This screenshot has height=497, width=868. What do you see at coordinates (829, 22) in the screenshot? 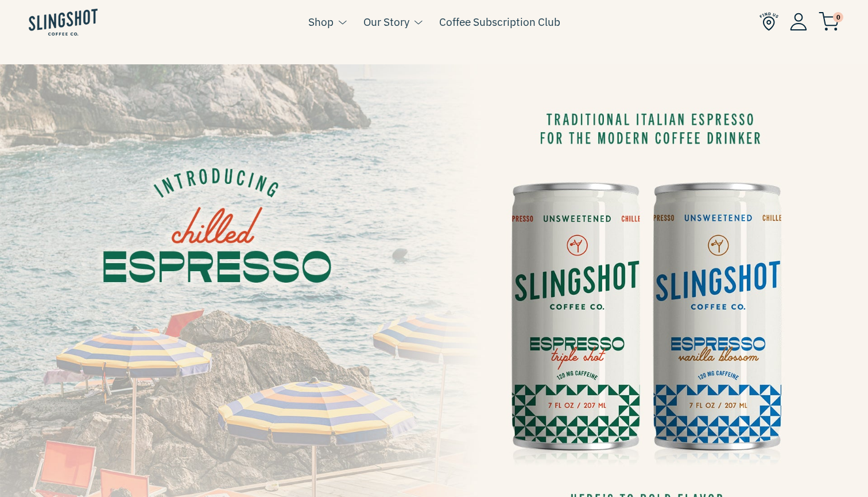
I see `a: 0` at bounding box center [829, 22].